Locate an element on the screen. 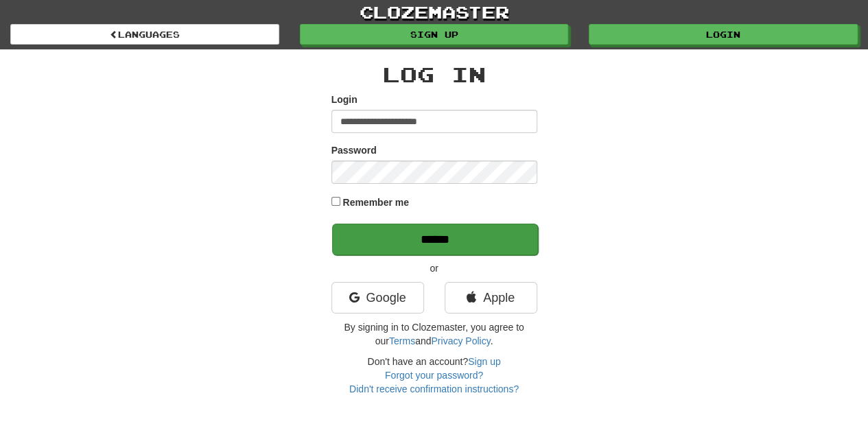  a: Privacy Policy is located at coordinates (460, 341).